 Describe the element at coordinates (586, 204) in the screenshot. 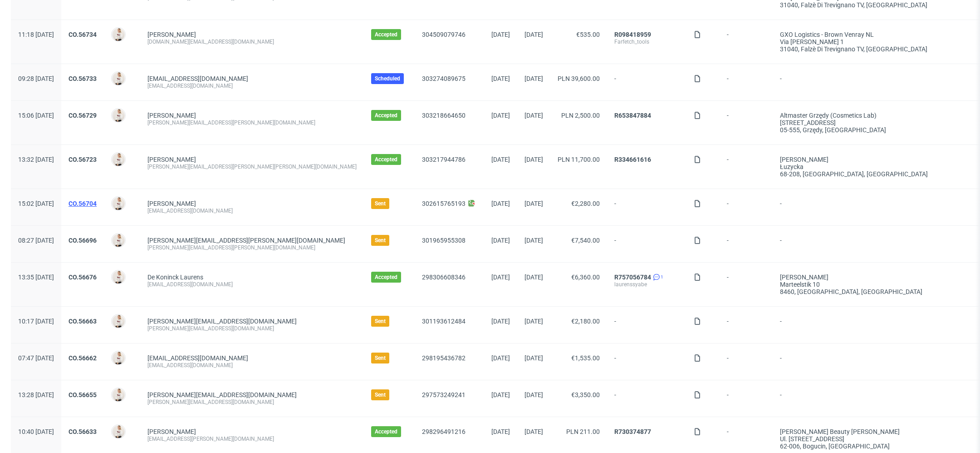

I see `span: €2,280.00` at that location.